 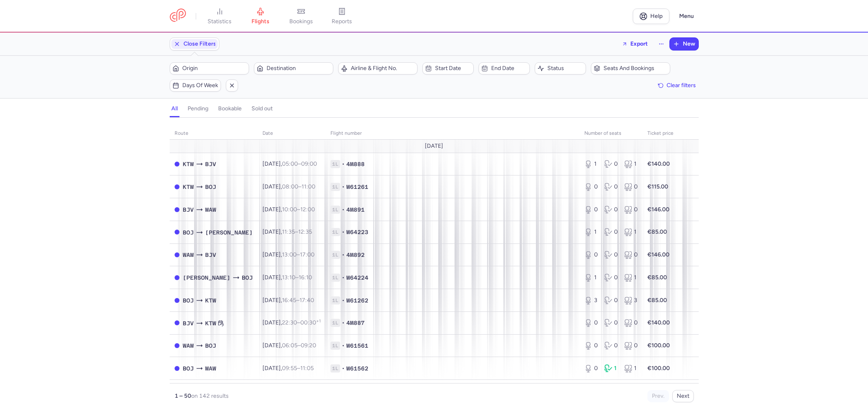 What do you see at coordinates (509, 69) in the screenshot?
I see `span: End date` at bounding box center [509, 69].